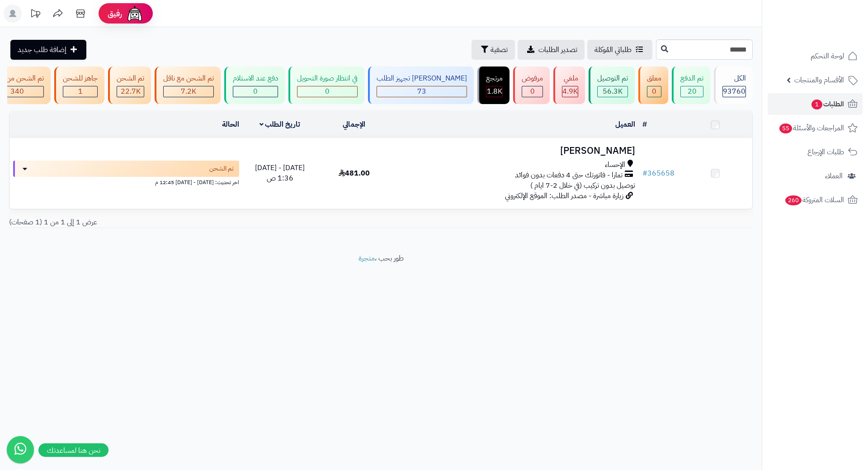 The height and width of the screenshot is (470, 868). Describe the element at coordinates (42, 50) in the screenshot. I see `span: إضافة طلب جديد` at that location.